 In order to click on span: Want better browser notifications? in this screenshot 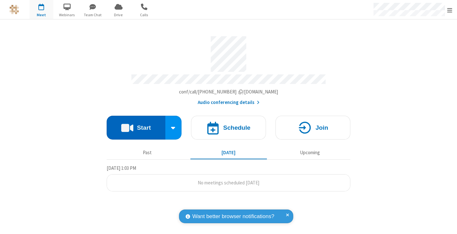, I will do `click(233, 216)`.